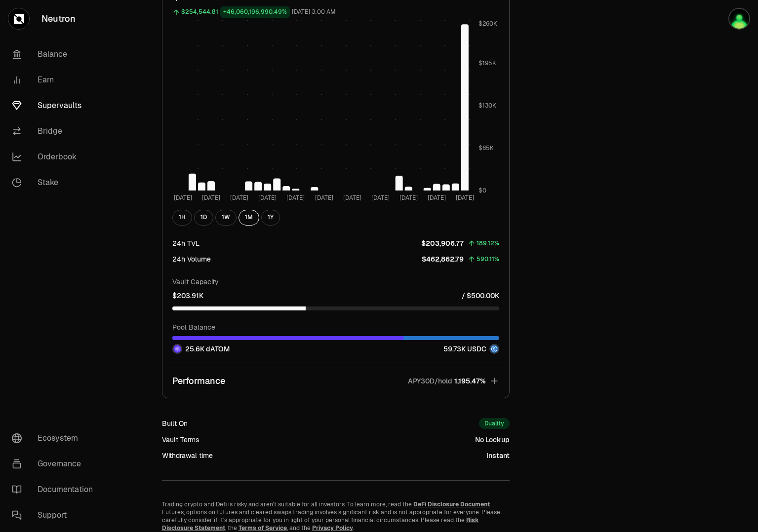  Describe the element at coordinates (55, 80) in the screenshot. I see `a: Earn` at that location.